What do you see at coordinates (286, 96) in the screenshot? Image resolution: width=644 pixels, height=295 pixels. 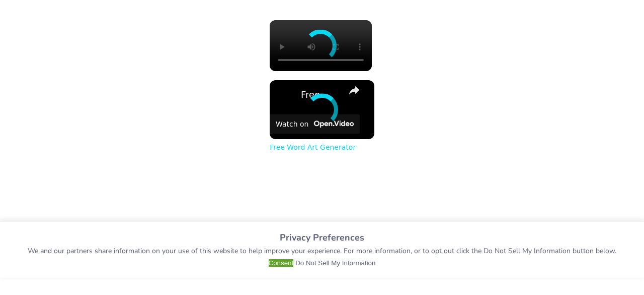 I see `a: channel logo` at bounding box center [286, 96].